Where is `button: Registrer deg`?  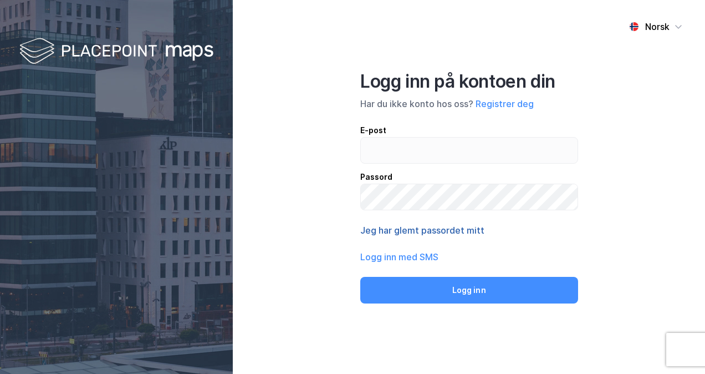 button: Registrer deg is located at coordinates (505, 104).